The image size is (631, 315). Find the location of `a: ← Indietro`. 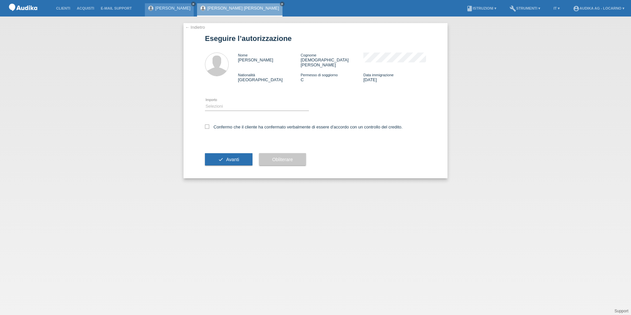

a: ← Indietro is located at coordinates (195, 27).